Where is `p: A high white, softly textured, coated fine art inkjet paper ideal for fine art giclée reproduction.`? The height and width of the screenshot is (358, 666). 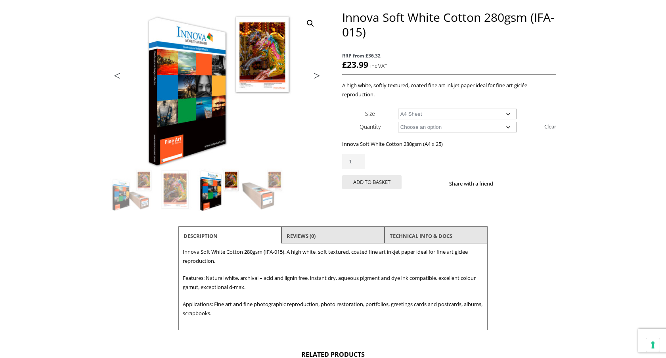
p: A high white, softly textured, coated fine art inkjet paper ideal for fine art giclée reproduction. is located at coordinates (449, 90).